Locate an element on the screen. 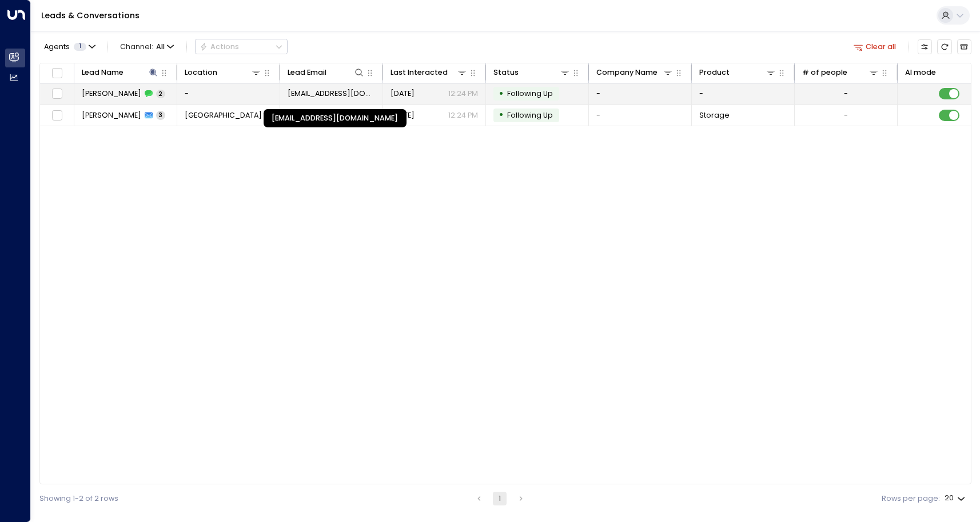  span: 3 is located at coordinates (161, 114).